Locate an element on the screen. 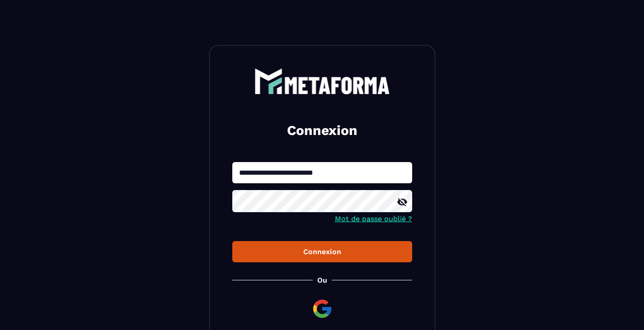  a: Mot de passe oublié ? is located at coordinates (373, 219).